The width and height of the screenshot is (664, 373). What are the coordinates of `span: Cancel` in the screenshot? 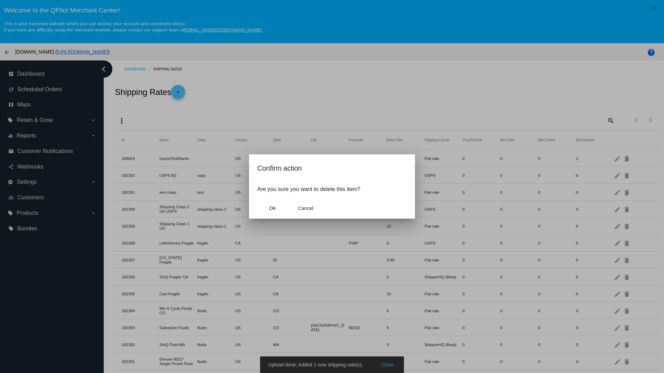 It's located at (306, 208).